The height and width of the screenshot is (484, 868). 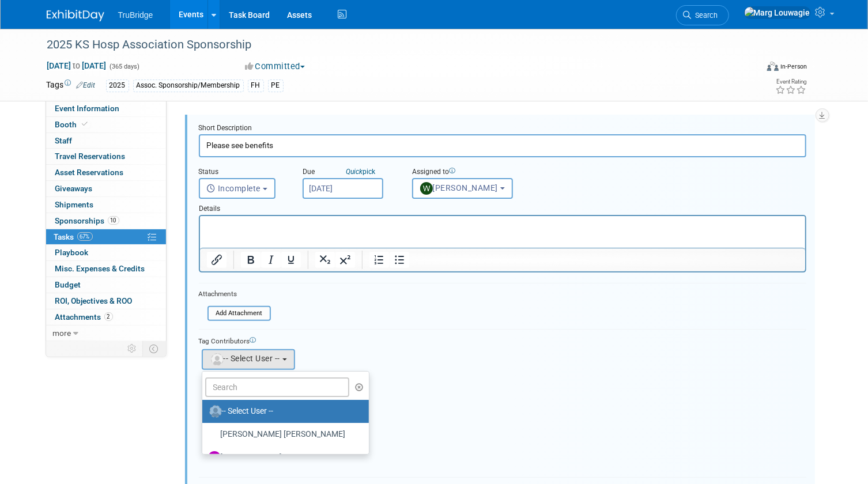 What do you see at coordinates (703, 15) in the screenshot?
I see `a: Search` at bounding box center [703, 15].